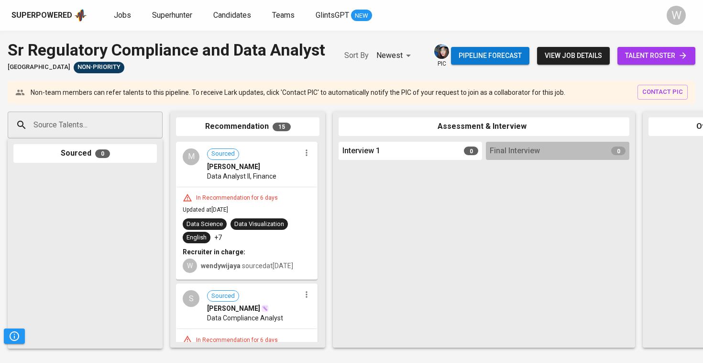  I want to click on img: diazagista@glints.com, so click(441, 51).